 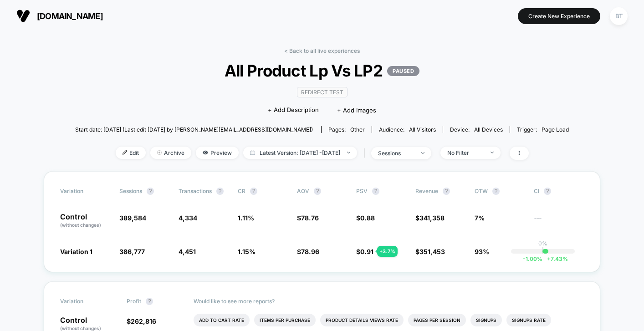 What do you see at coordinates (253, 153) in the screenshot?
I see `img: calendar` at bounding box center [253, 153].